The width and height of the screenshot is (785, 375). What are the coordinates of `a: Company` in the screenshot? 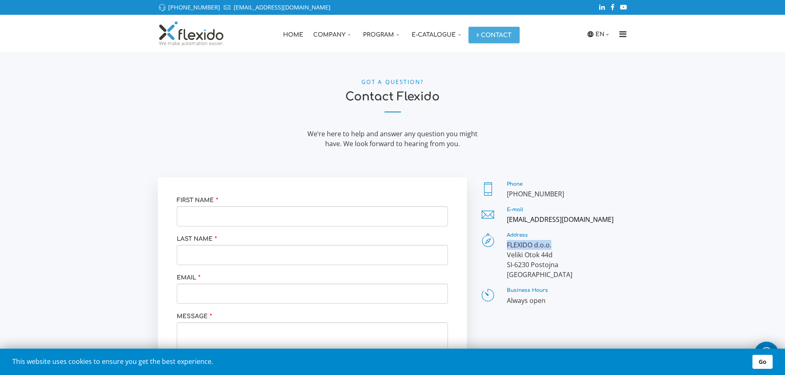 It's located at (333, 33).